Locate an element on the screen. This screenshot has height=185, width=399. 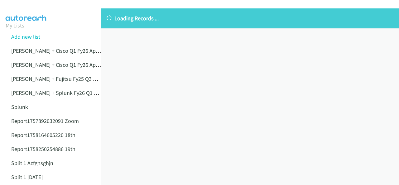
a: Report1757892032091 Zoom is located at coordinates (45, 121).